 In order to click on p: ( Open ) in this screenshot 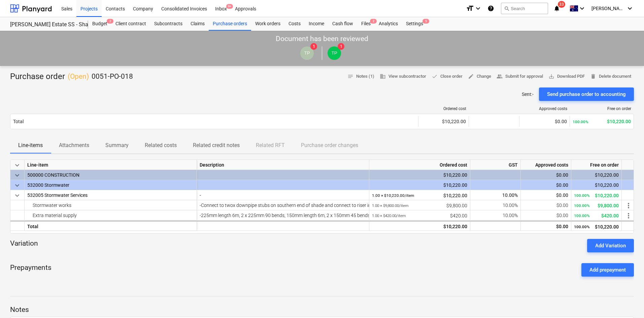, I will do `click(78, 77)`.